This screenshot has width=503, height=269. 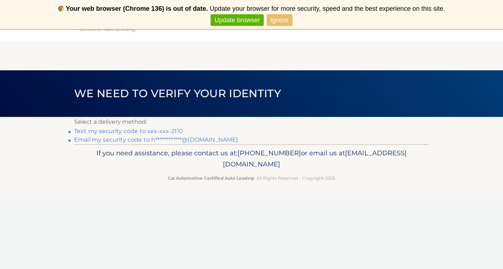 What do you see at coordinates (251, 178) in the screenshot?
I see `p: - All Rights Reserved - Copyright 2025` at bounding box center [251, 178].